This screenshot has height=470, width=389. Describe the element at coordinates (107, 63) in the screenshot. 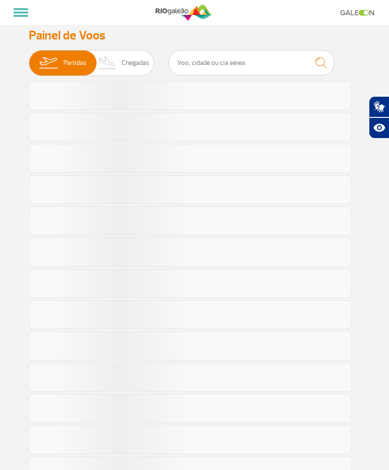

I see `img: slider-desembarque` at that location.